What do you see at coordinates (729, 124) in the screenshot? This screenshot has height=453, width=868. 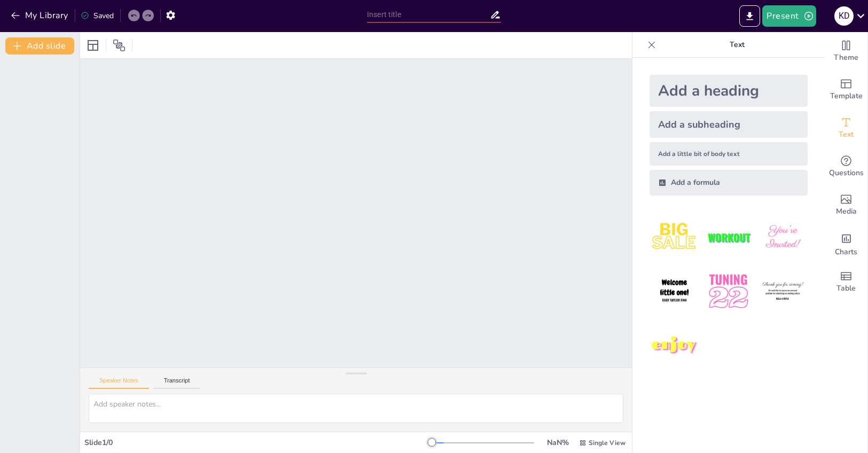 I see `div: Add a subheading` at bounding box center [729, 124].